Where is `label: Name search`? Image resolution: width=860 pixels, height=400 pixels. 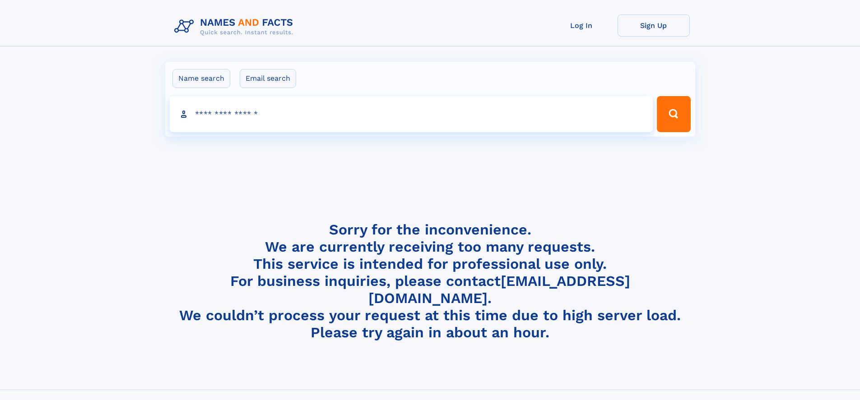
label: Name search is located at coordinates (201, 79).